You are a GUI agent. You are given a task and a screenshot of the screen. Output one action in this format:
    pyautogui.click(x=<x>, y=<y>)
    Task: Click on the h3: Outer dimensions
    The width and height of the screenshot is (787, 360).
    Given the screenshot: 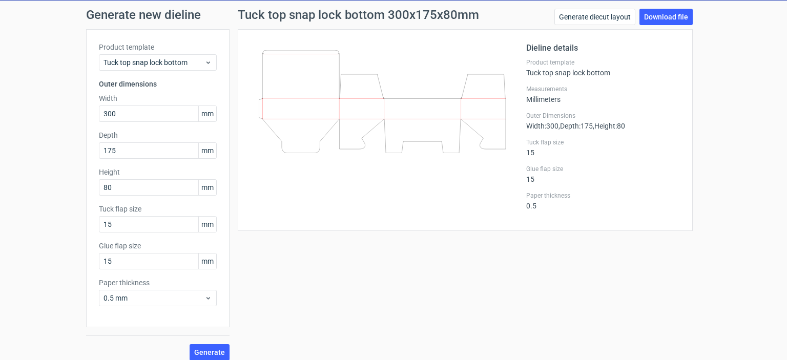 What is the action you would take?
    pyautogui.click(x=158, y=84)
    